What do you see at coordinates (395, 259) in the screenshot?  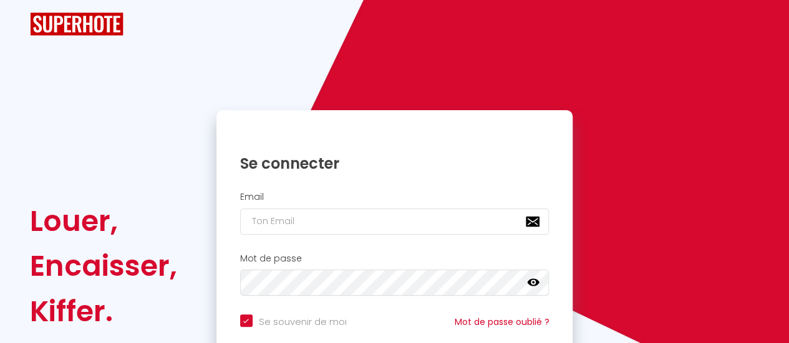 I see `h2: Mot de passe` at bounding box center [395, 259].